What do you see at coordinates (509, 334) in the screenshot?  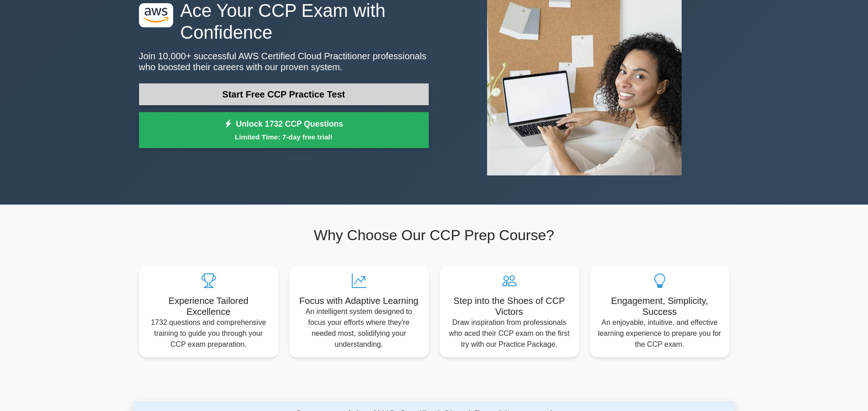 I see `p: Draw inspiration from professionals who aced their CCP exam on the first try with our Practice Pa...` at bounding box center [509, 334].